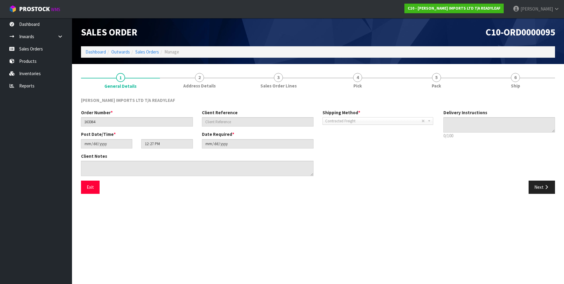 Image resolution: width=564 pixels, height=284 pixels. I want to click on label: Shipping Method, so click(341, 112).